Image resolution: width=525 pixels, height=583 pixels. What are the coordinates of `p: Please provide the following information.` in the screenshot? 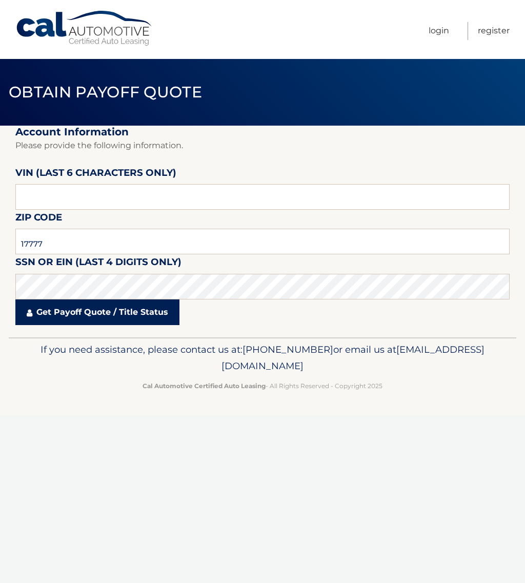 It's located at (262, 146).